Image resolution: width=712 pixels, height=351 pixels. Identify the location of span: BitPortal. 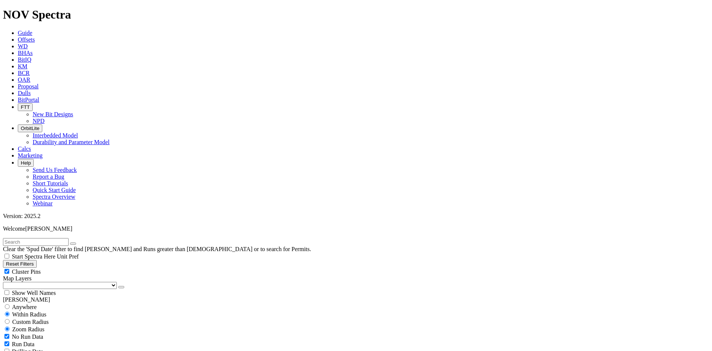
(29, 99).